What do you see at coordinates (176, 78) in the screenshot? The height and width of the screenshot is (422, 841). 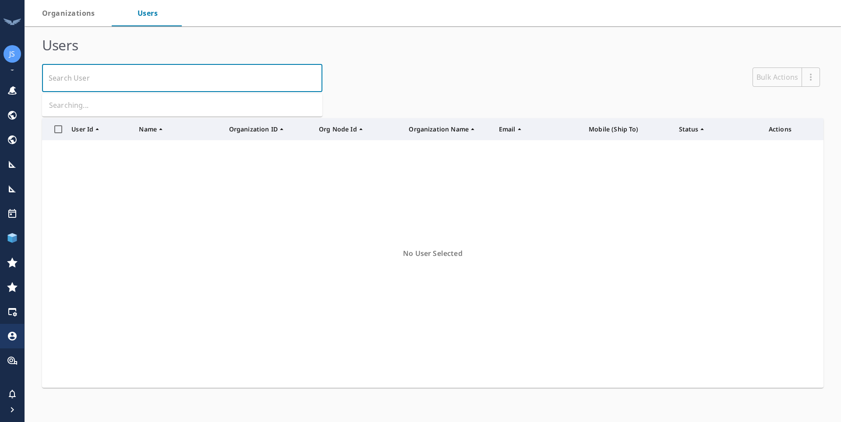 I see `input: Search User` at bounding box center [176, 78].